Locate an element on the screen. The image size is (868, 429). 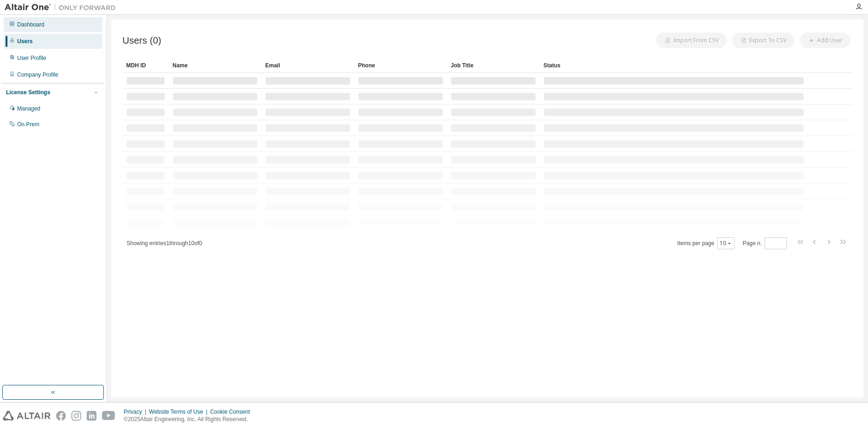
p: © 2025 Altair Engineering, Inc. All Rights Reserved. is located at coordinates (189, 419).